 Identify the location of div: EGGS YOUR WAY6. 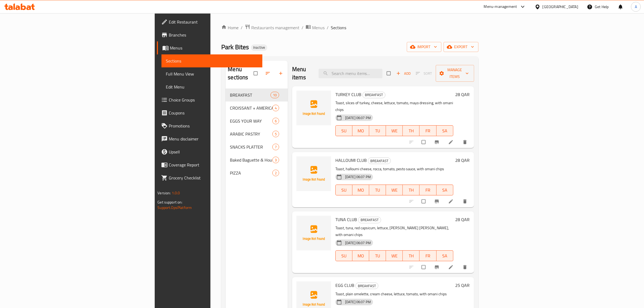
(257, 121).